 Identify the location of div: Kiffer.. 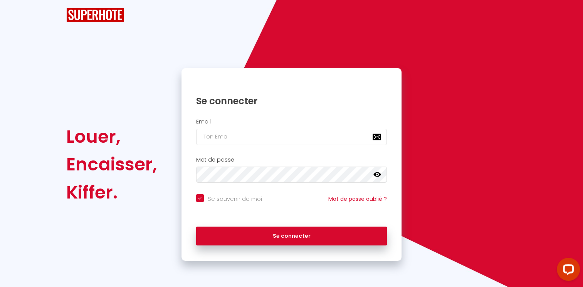
(112, 193).